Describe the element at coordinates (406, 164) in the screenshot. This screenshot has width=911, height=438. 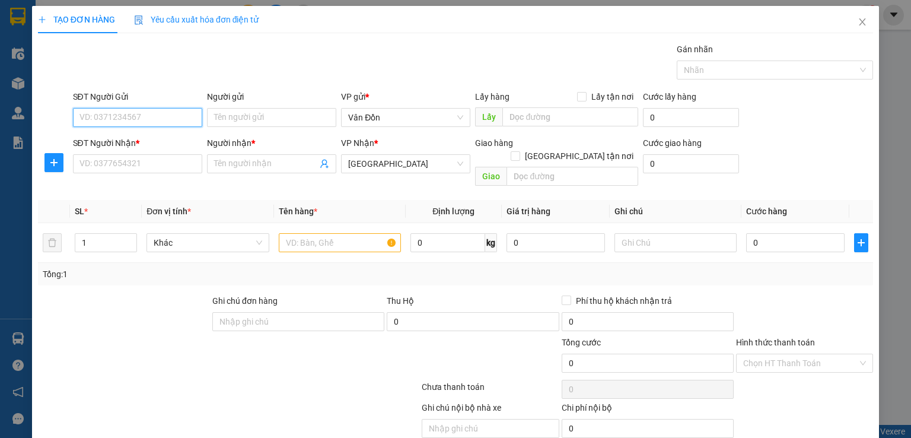
I see `span: Hà Nội` at that location.